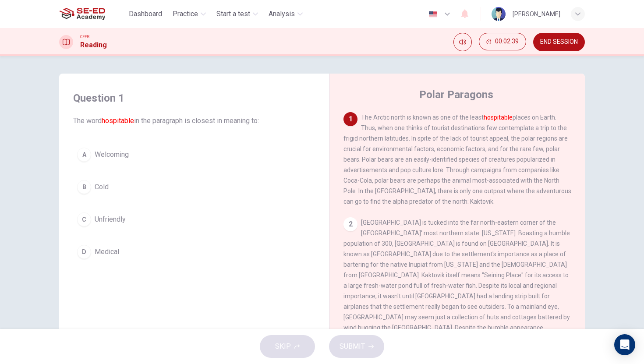  What do you see at coordinates (84, 252) in the screenshot?
I see `div: D` at bounding box center [84, 252].